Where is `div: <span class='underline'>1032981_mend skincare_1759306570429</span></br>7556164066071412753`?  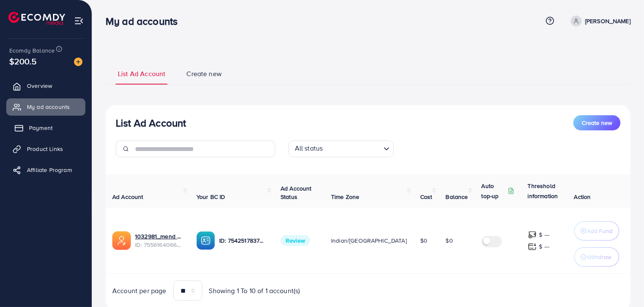 div: <span class='underline'>1032981_mend skincare_1759306570429</span></br>7556164066071412753 is located at coordinates (159, 241).